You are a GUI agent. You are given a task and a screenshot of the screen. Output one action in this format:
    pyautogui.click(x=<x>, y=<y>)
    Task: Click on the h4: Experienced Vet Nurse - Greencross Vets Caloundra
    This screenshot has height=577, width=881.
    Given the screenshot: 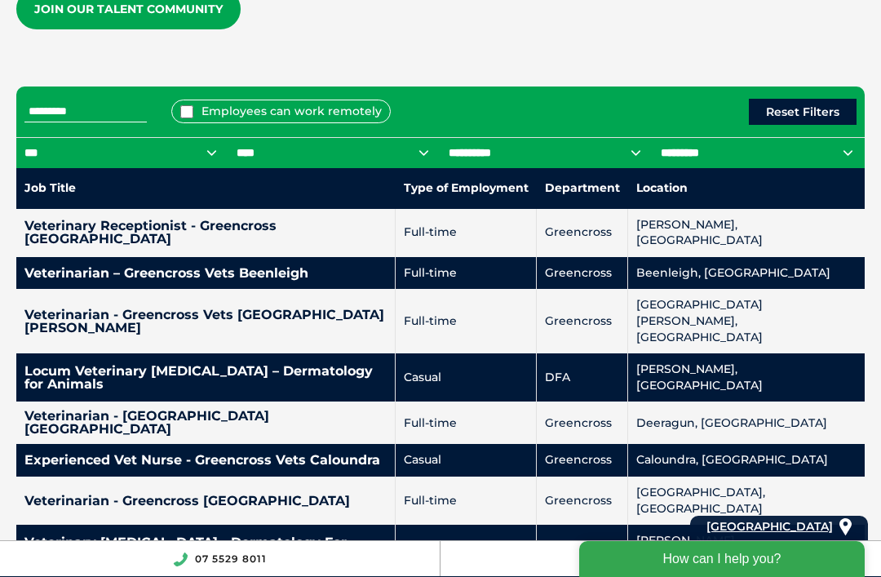 What is the action you would take?
    pyautogui.click(x=206, y=460)
    